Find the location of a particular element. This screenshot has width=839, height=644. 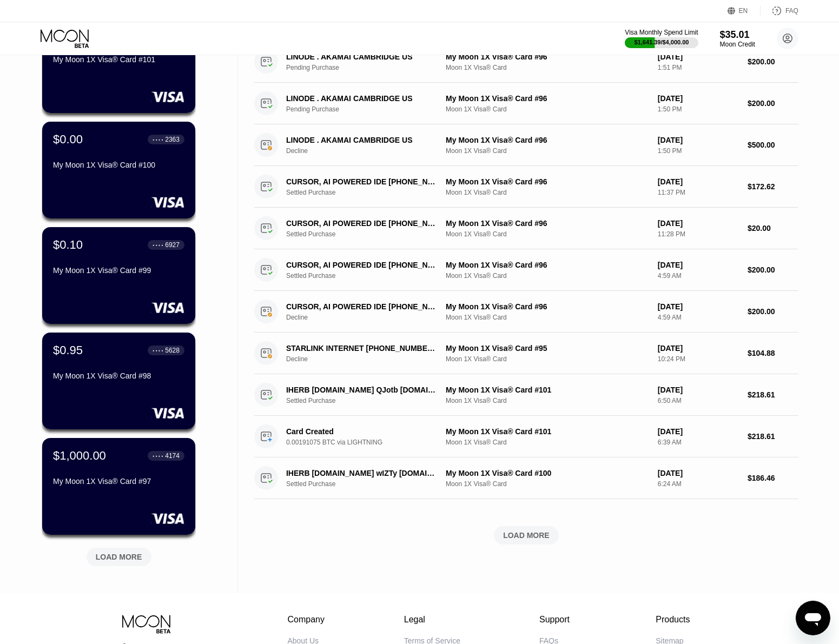

div: $186.46 is located at coordinates (773, 478).